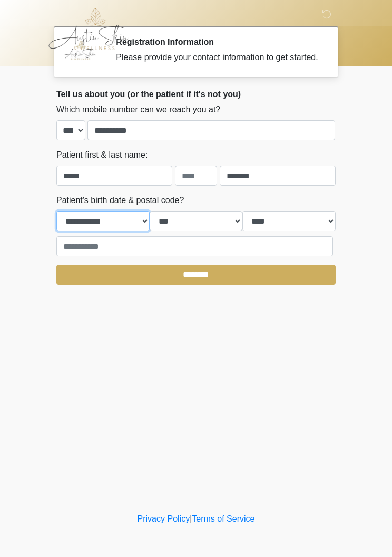 Image resolution: width=392 pixels, height=557 pixels. I want to click on a: Terms of Service, so click(223, 518).